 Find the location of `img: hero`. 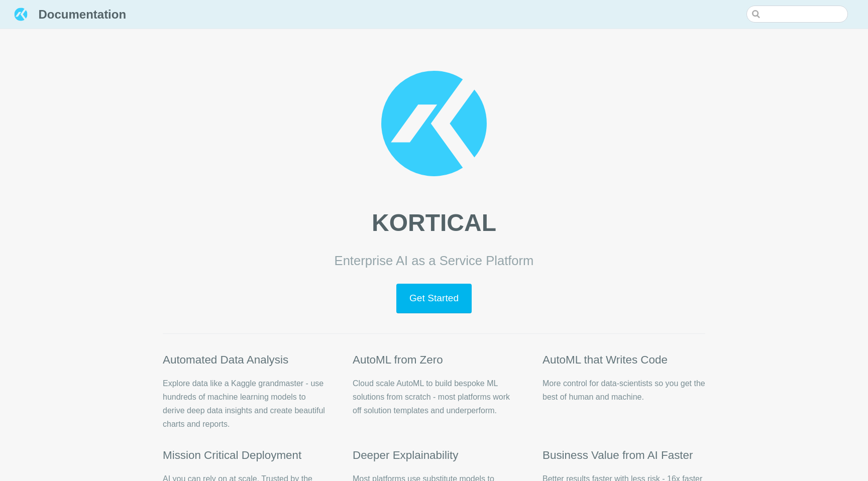

img: hero is located at coordinates (434, 123).